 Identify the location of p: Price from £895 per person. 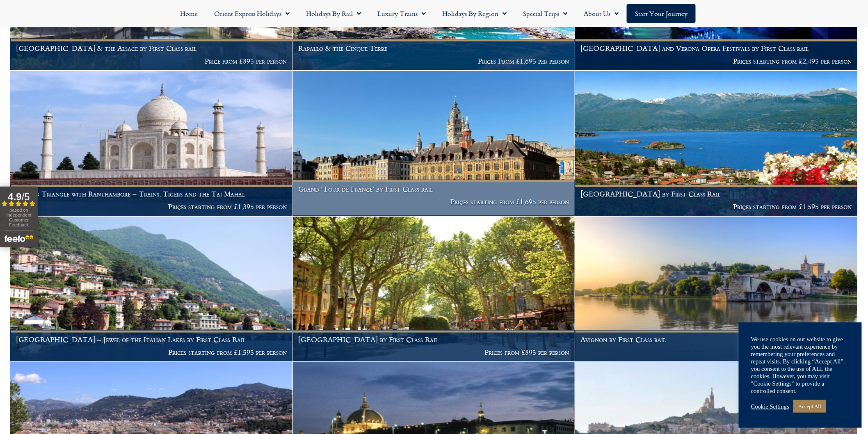
(152, 61).